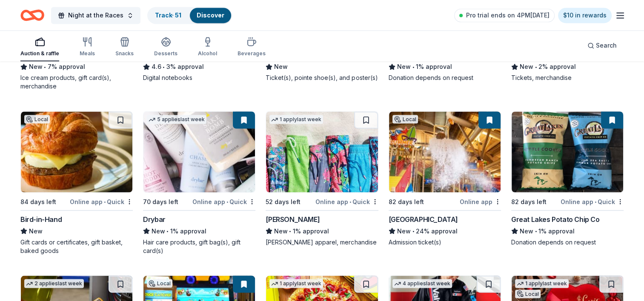 The image size is (644, 301). I want to click on div: 24% approval, so click(445, 231).